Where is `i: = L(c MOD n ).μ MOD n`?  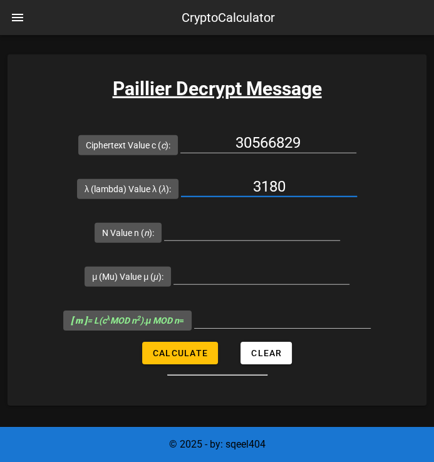 i: = L(c MOD n ).μ MOD n is located at coordinates (125, 321).